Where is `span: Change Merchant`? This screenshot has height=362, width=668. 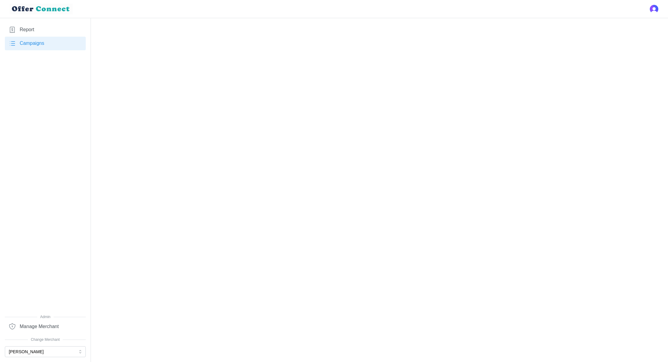 span: Change Merchant is located at coordinates (45, 340).